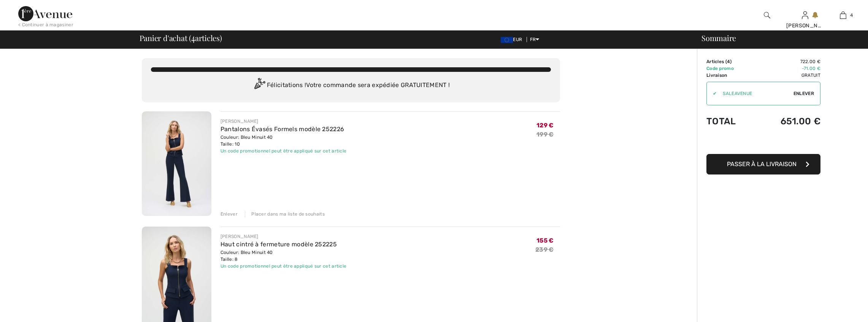 This screenshot has width=868, height=322. What do you see at coordinates (507, 40) in the screenshot?
I see `img: Euro` at bounding box center [507, 40].